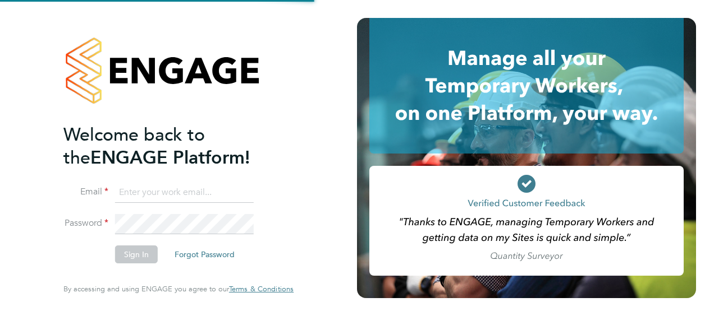 Image resolution: width=714 pixels, height=316 pixels. Describe the element at coordinates (204, 255) in the screenshot. I see `button: Forgot Password` at that location.